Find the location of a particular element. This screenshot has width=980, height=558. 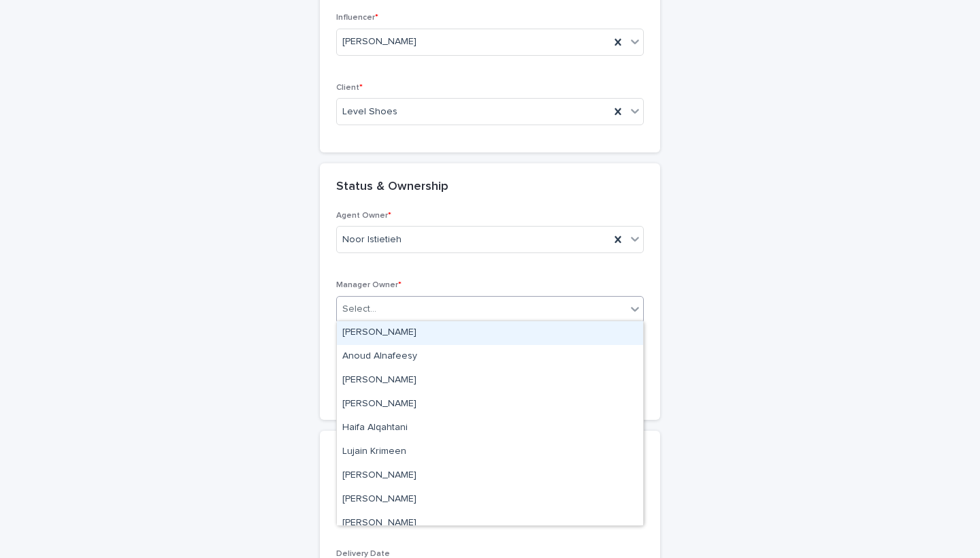

h2: Status & Ownership is located at coordinates (392, 187).